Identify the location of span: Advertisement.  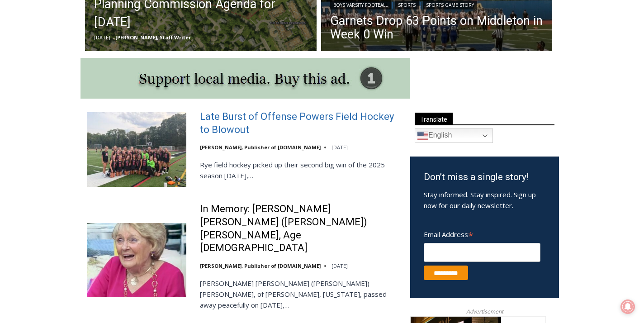
(485, 311).